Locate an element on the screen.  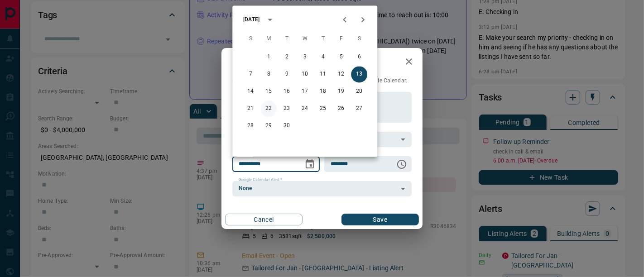
span: Tuesday is located at coordinates (287, 39).